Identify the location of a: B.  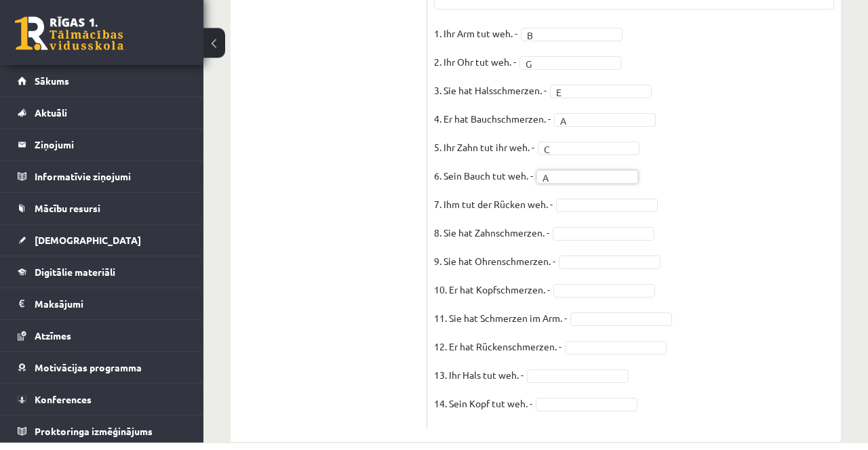
(571, 42).